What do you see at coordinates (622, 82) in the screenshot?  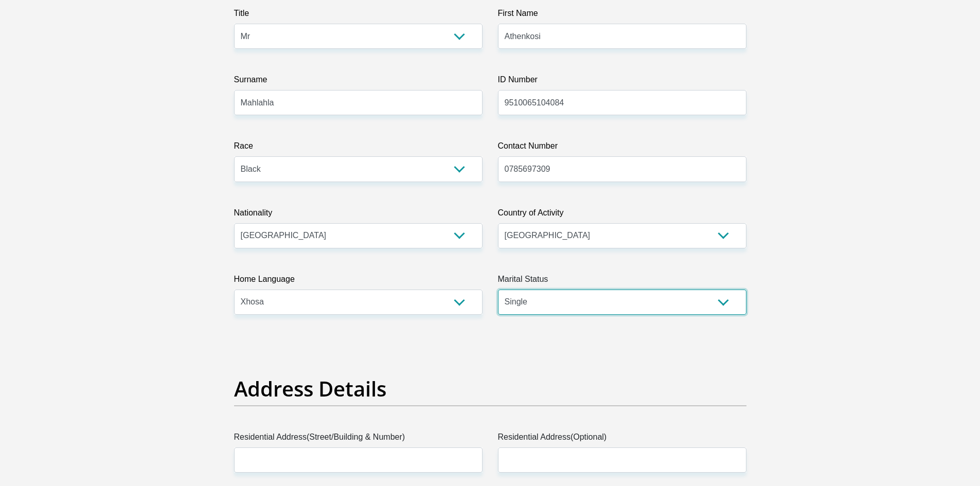 I see `label: ID Number` at bounding box center [622, 82].